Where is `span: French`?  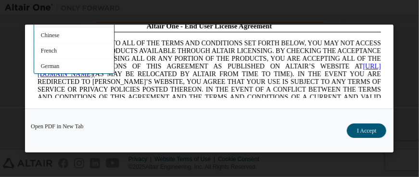
span: French is located at coordinates (49, 51).